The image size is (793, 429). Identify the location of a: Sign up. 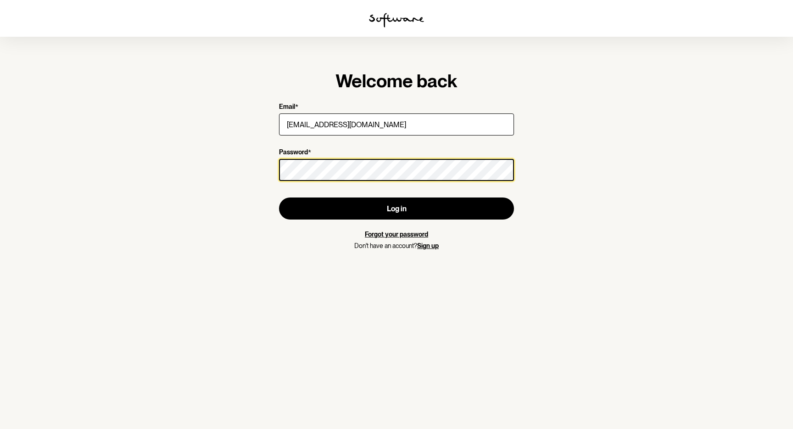
(428, 245).